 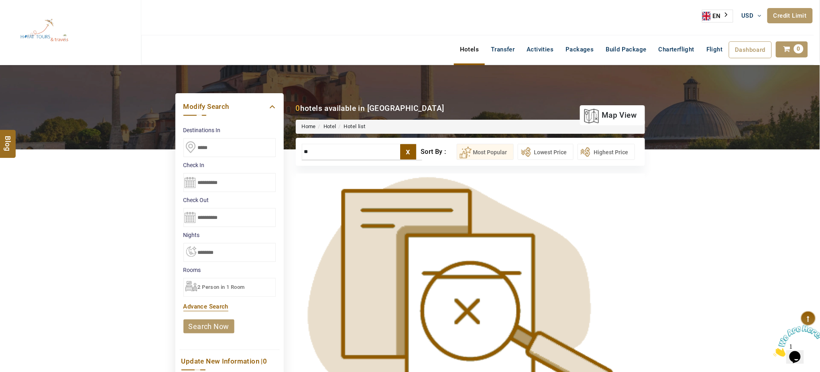 I want to click on img: Chat attention grabber, so click(x=28, y=19).